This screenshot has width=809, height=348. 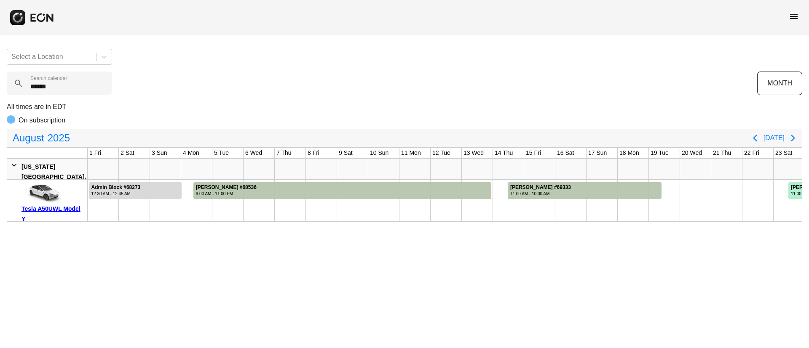 I want to click on div: Tesla A50UWL Model Y, so click(x=53, y=214).